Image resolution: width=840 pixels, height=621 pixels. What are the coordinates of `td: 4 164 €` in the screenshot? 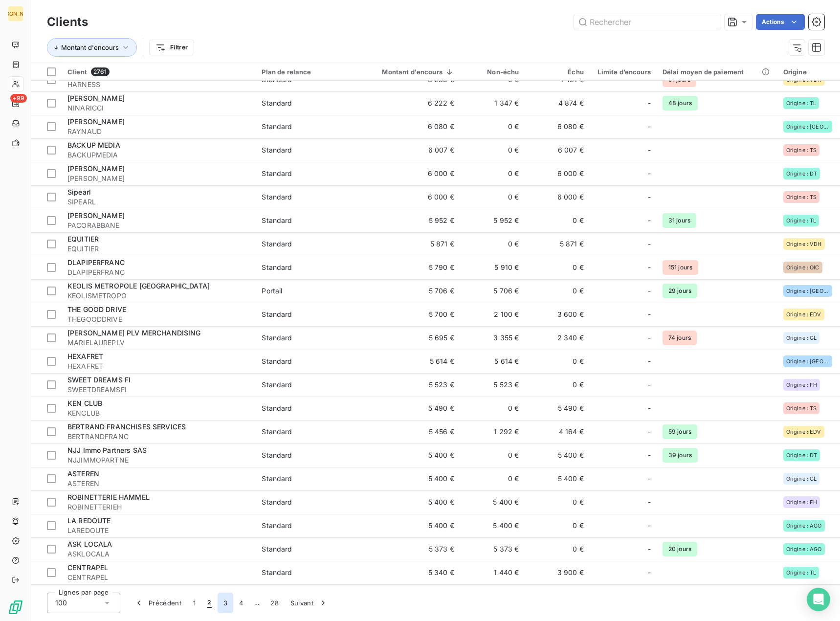 It's located at (557, 432).